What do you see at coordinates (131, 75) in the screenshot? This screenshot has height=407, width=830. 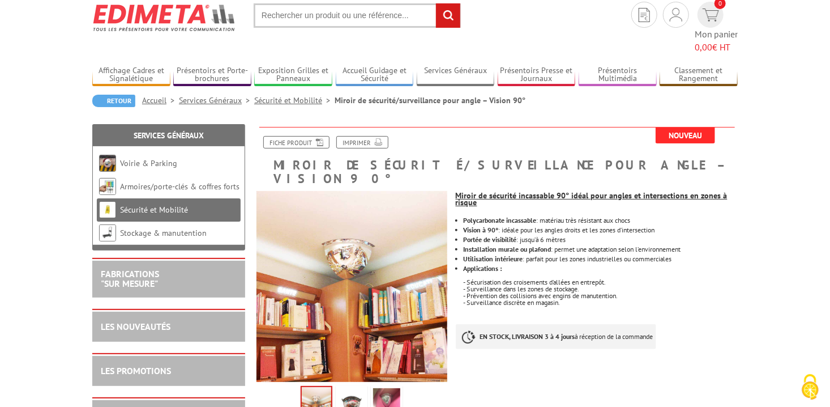 I see `a: Affichage Cadres et Signalétique` at bounding box center [131, 75].